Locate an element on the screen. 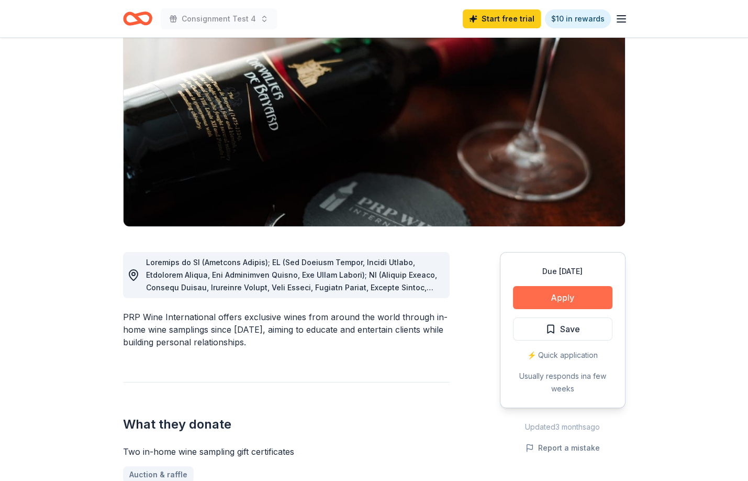 Image resolution: width=748 pixels, height=481 pixels. button: Save is located at coordinates (563, 329).